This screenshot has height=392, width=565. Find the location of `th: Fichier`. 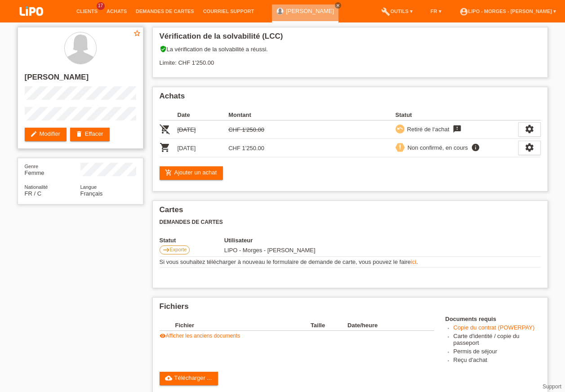

th: Fichier is located at coordinates (243, 325).